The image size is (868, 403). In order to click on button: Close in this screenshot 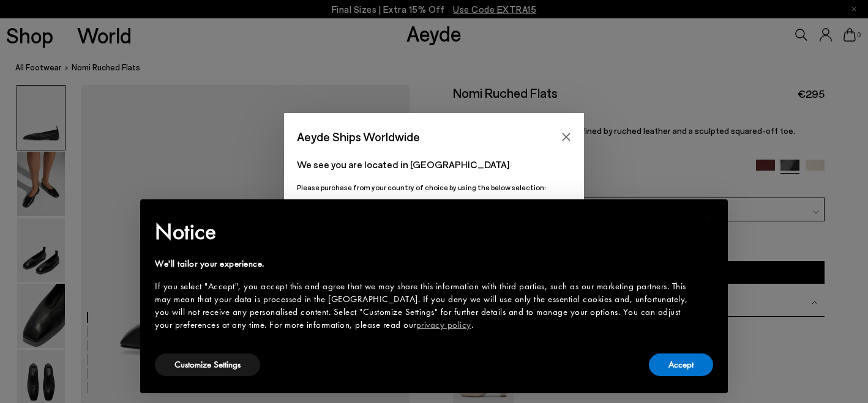, I will do `click(567, 137)`.